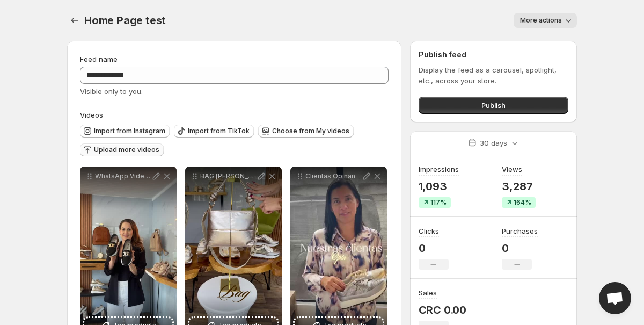 The width and height of the screenshot is (644, 325). What do you see at coordinates (442, 310) in the screenshot?
I see `p: CRC 0.00` at bounding box center [442, 310].